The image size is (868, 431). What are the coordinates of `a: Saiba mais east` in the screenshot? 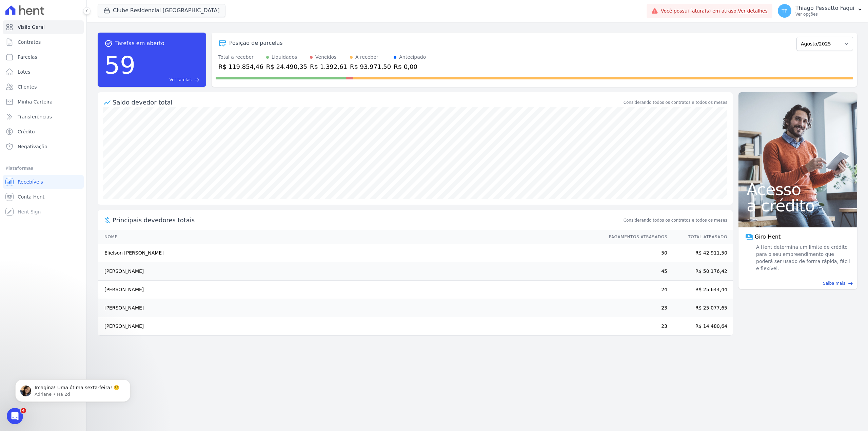 It's located at (798, 283).